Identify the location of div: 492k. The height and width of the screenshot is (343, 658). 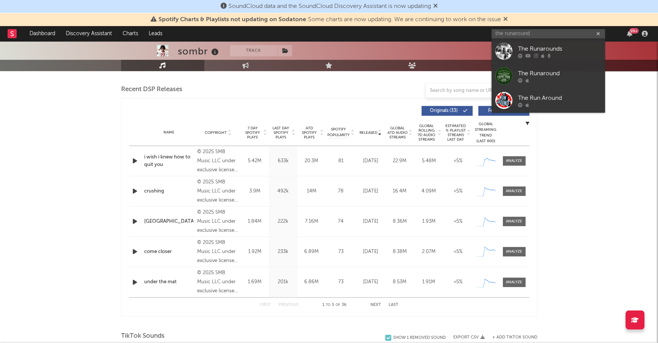
(283, 191).